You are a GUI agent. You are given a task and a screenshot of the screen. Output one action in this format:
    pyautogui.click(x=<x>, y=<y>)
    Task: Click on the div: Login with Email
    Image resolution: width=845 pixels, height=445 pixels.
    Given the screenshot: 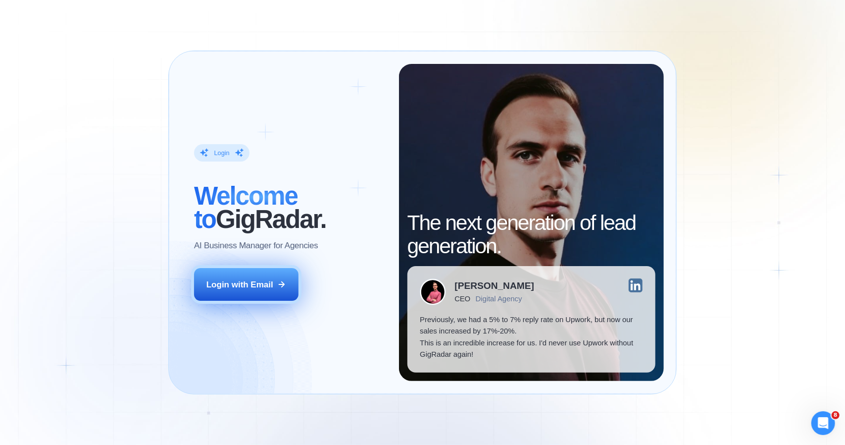 What is the action you would take?
    pyautogui.click(x=240, y=284)
    